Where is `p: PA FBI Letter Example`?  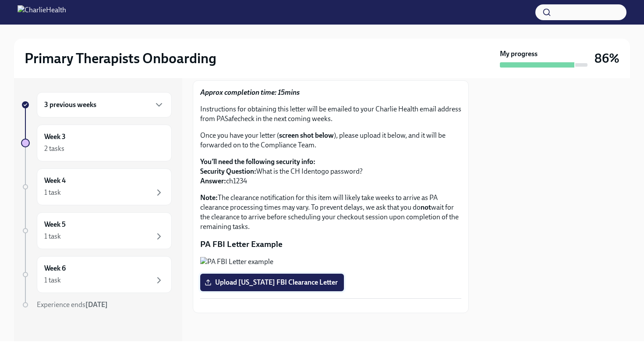
p: PA FBI Letter Example is located at coordinates (331, 244).